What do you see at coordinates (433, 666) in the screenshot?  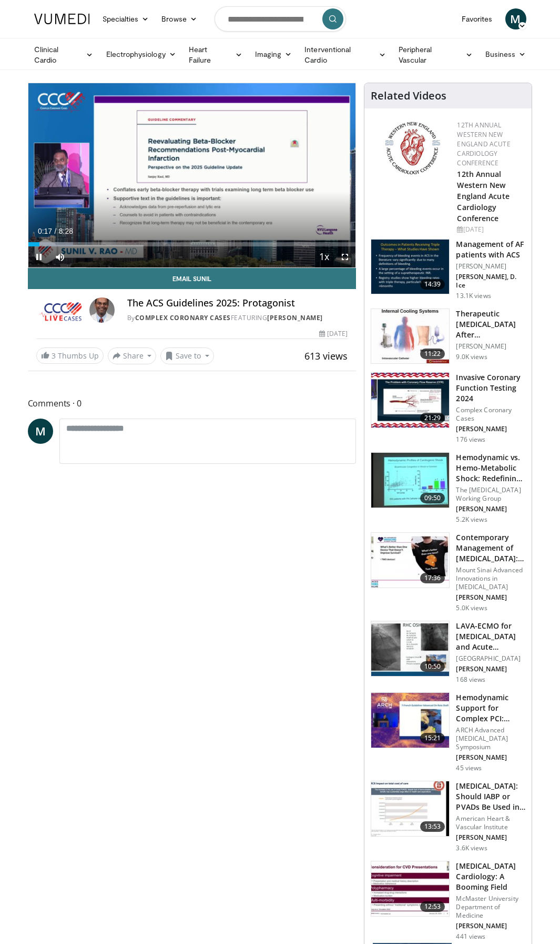 I see `span: 10:50` at bounding box center [433, 666].